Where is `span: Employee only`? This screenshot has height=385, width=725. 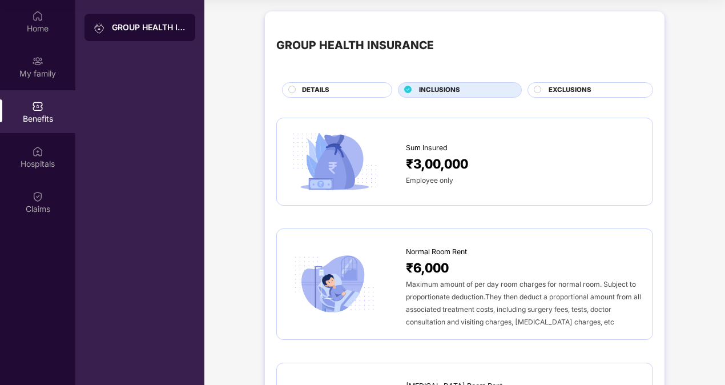
span: Employee only is located at coordinates (429, 180).